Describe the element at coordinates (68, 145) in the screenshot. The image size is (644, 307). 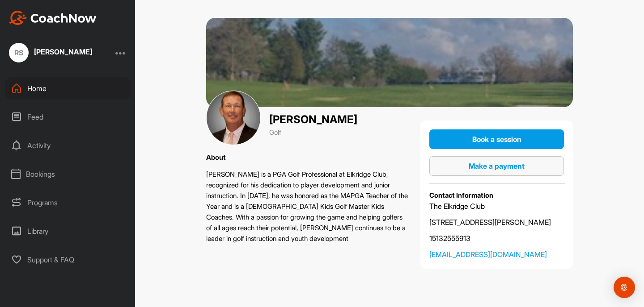
I see `div: Activity` at that location.